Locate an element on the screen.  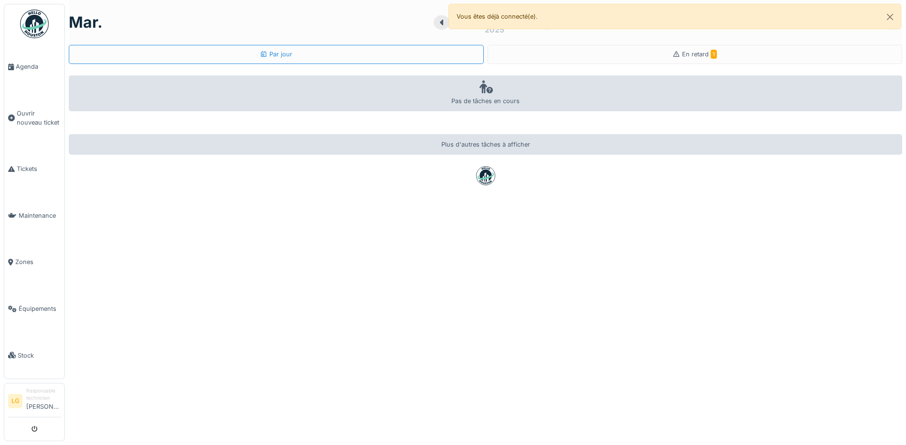
span: 1 is located at coordinates (713, 54).